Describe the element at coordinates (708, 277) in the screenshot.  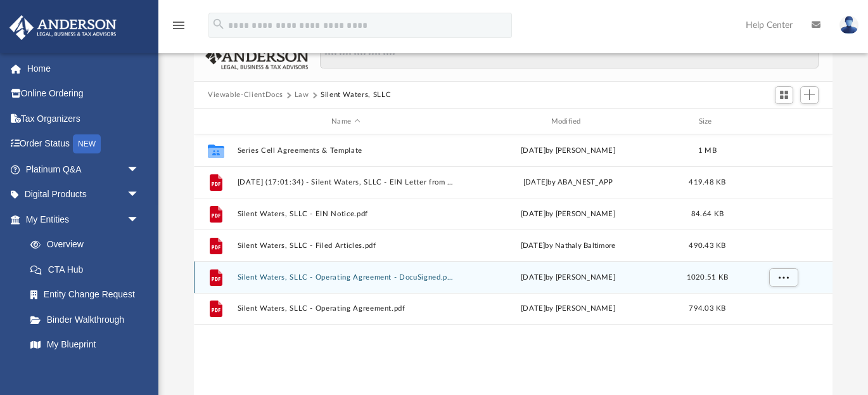
I see `span: 1020.51 KB` at that location.